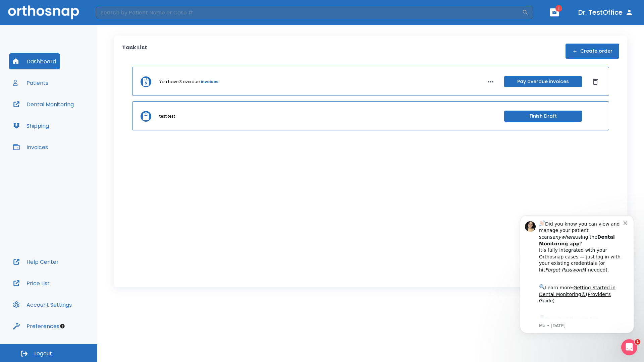 The width and height of the screenshot is (644, 362). I want to click on a: Shipping, so click(31, 126).